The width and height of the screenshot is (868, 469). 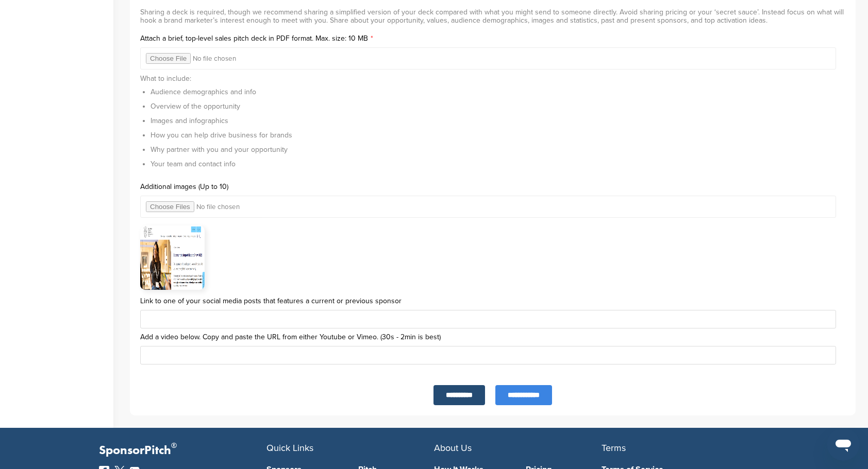 I want to click on span: About Us, so click(x=453, y=448).